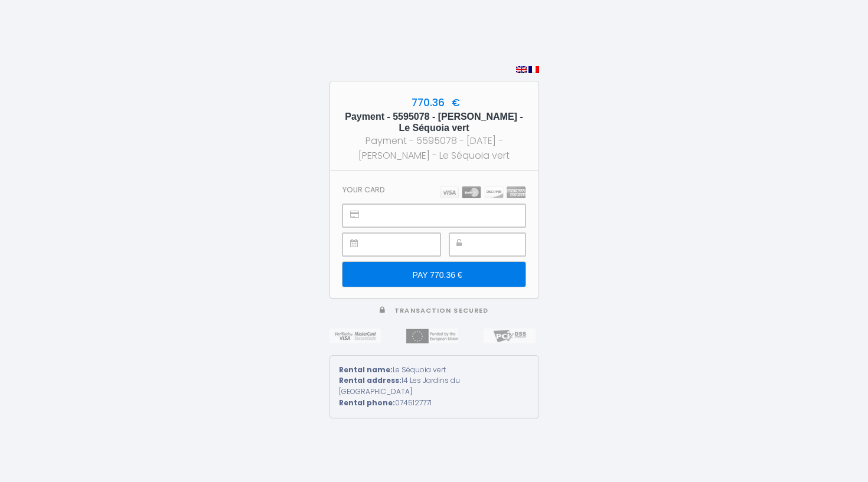 The image size is (868, 482). What do you see at coordinates (434, 403) in the screenshot?
I see `div: 0745127771` at bounding box center [434, 403].